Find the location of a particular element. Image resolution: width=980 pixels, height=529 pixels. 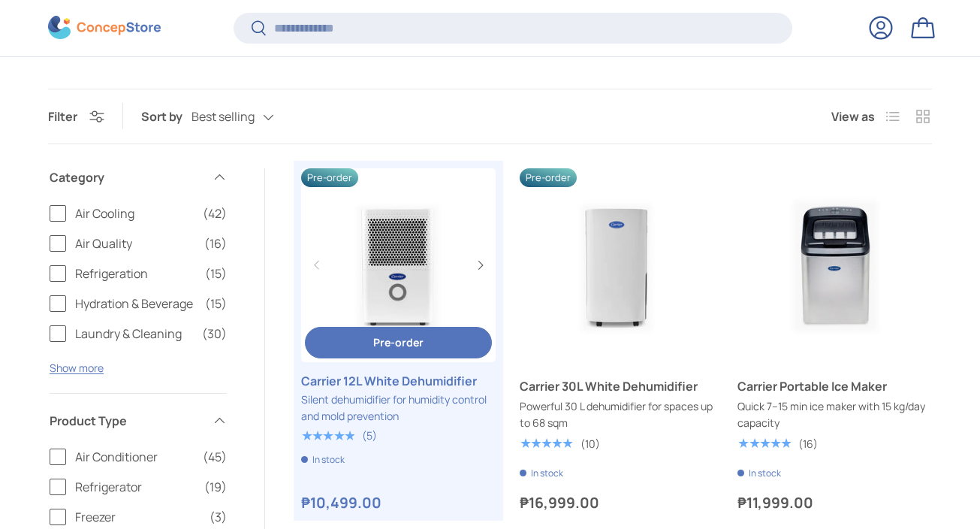

button: Pre-order is located at coordinates (398, 343).